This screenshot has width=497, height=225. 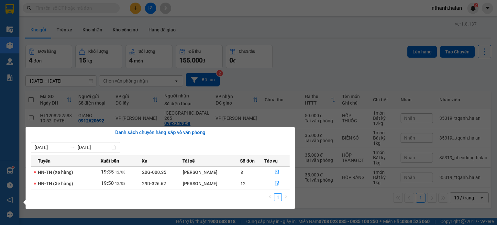 I want to click on input: Đến ngày, so click(x=94, y=147).